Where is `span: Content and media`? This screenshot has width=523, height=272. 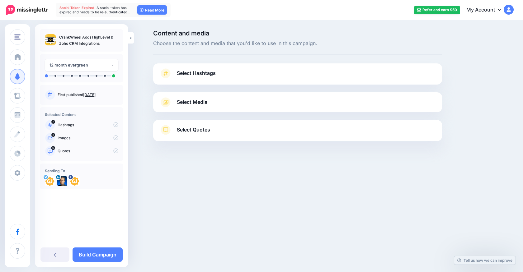 span: Content and media is located at coordinates (298, 33).